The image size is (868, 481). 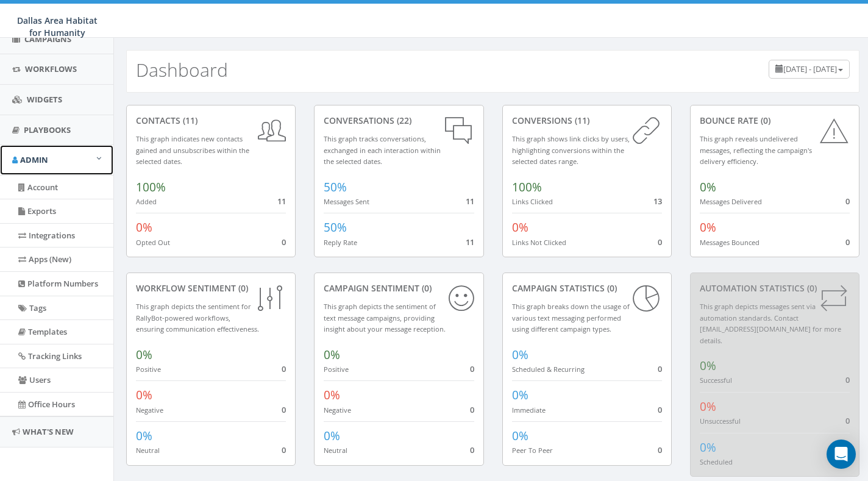 What do you see at coordinates (48, 431) in the screenshot?
I see `span: What's New` at bounding box center [48, 431].